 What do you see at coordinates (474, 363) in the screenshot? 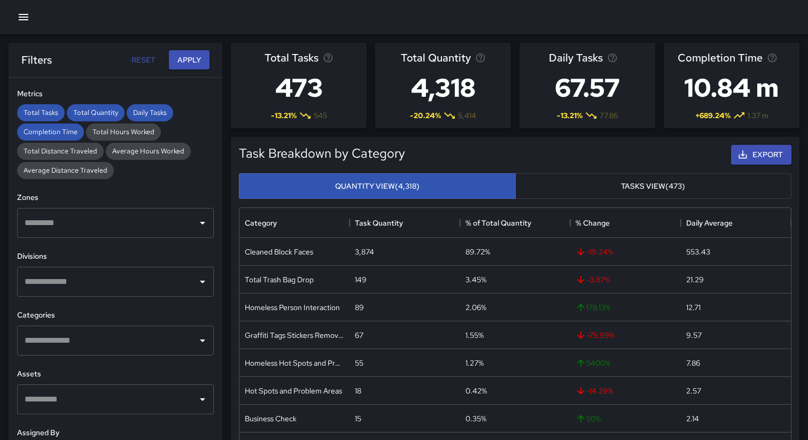
I see `div: 1.27%` at bounding box center [474, 363].